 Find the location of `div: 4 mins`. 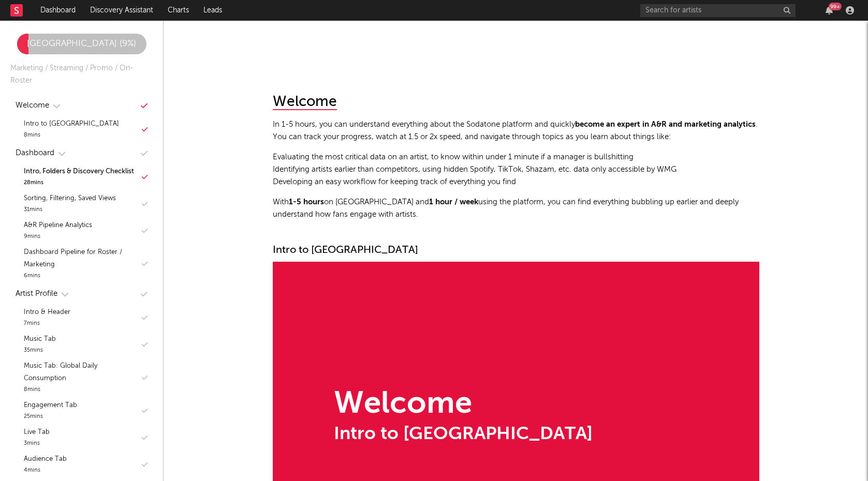

div: 4 mins is located at coordinates (45, 471).